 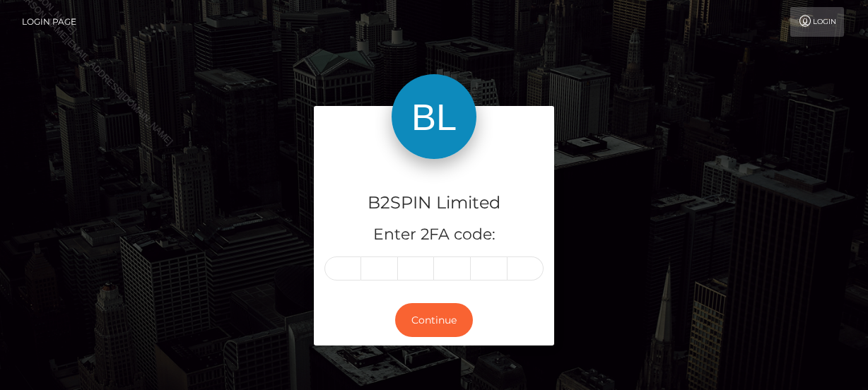 What do you see at coordinates (434, 235) in the screenshot?
I see `h5: Enter 2FA code:` at bounding box center [434, 235].